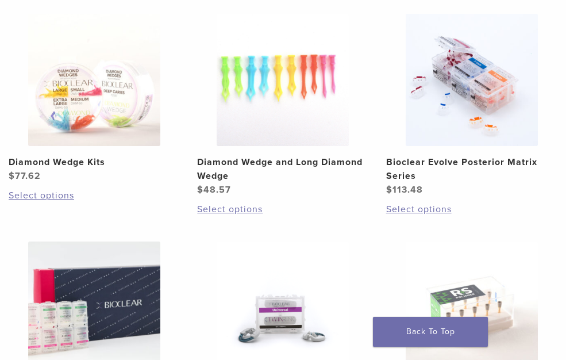 Image resolution: width=566 pixels, height=360 pixels. I want to click on a: Back To Top, so click(431, 332).